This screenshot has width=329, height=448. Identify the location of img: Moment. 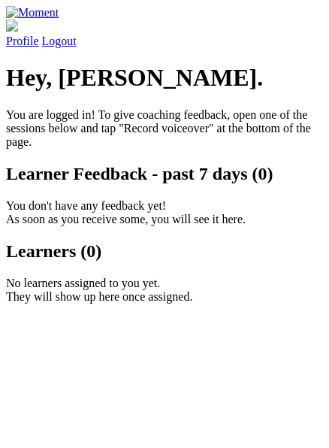
(32, 13).